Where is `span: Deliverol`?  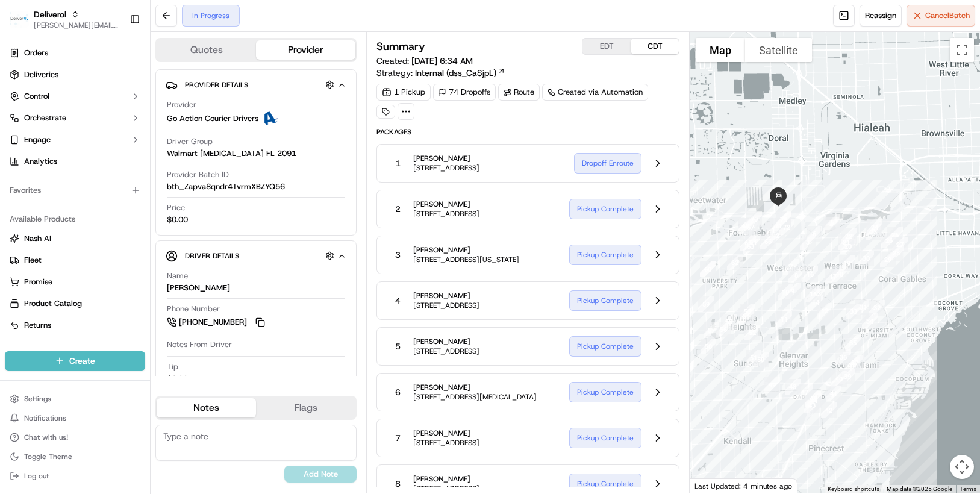
span: Deliverol is located at coordinates (50, 14).